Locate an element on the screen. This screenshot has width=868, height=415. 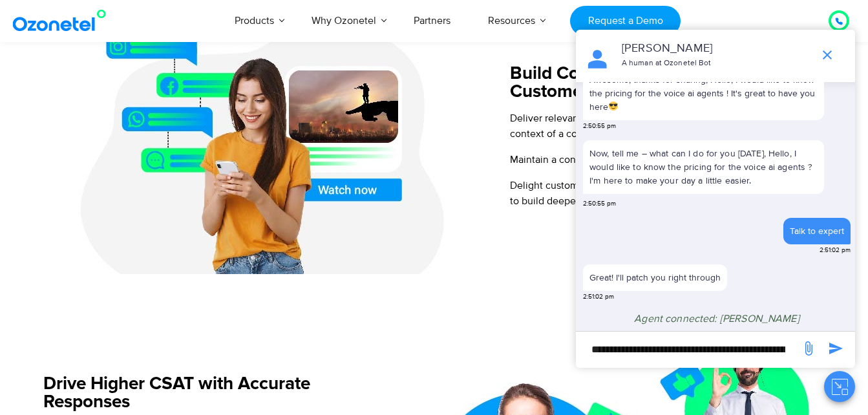
span: Maintain a conversational flow that feels natural to the user. is located at coordinates (643, 160).